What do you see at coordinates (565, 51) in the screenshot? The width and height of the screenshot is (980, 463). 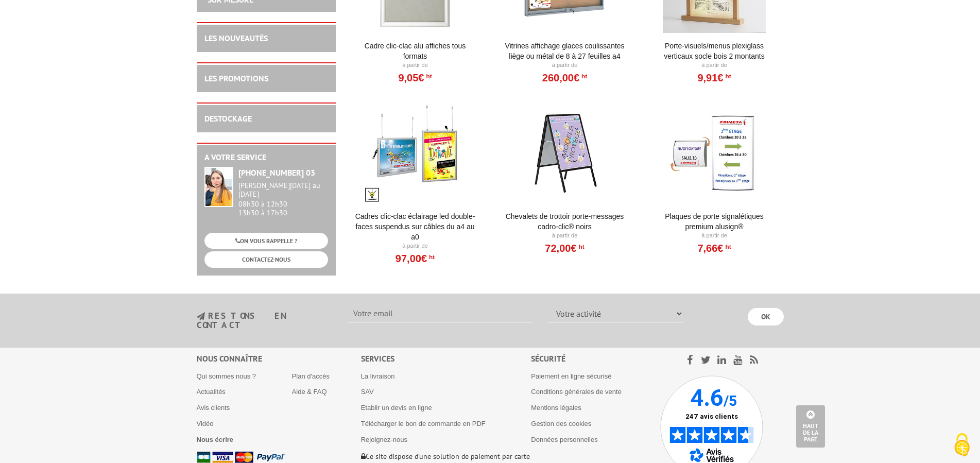 I see `a: Vitrines affichage glaces coulissantes liège ou métal de 8 à 27 feuilles A4` at bounding box center [565, 51].